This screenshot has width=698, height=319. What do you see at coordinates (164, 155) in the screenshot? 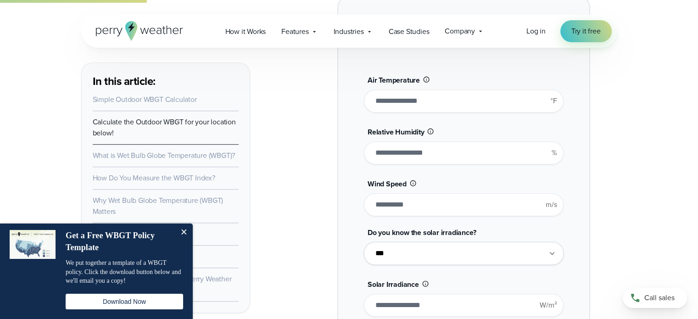
I see `a: What is Wet Bulb Globe Temperature (WBGT)?` at bounding box center [164, 155].